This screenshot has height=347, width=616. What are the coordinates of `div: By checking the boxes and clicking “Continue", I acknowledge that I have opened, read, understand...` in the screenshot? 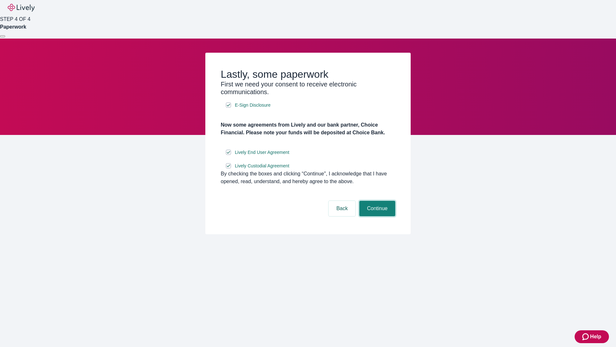 It's located at (308, 178).